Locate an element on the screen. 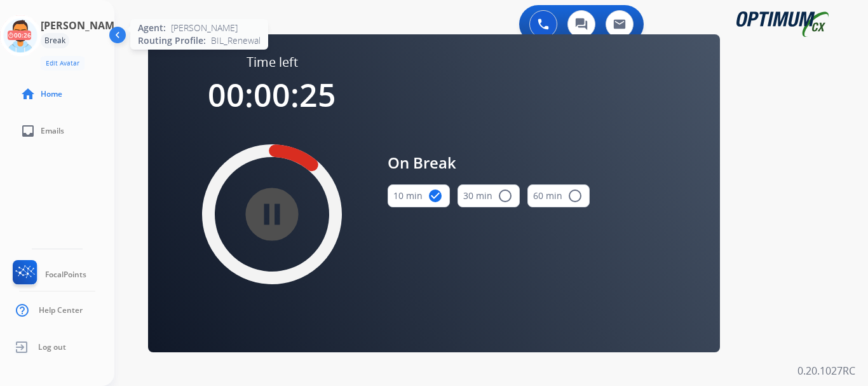 This screenshot has width=868, height=386. div: Break is located at coordinates (55, 40).